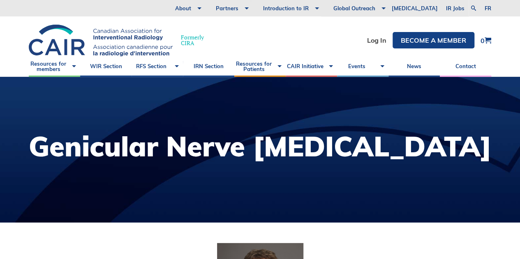 The width and height of the screenshot is (520, 259). Describe the element at coordinates (363, 67) in the screenshot. I see `a: Events` at that location.